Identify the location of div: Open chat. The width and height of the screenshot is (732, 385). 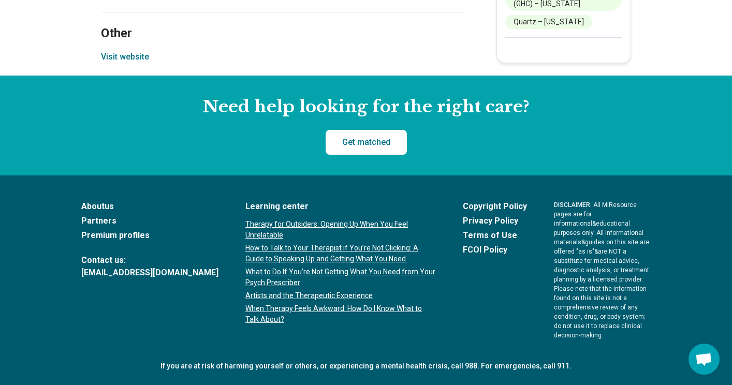
(704, 359).